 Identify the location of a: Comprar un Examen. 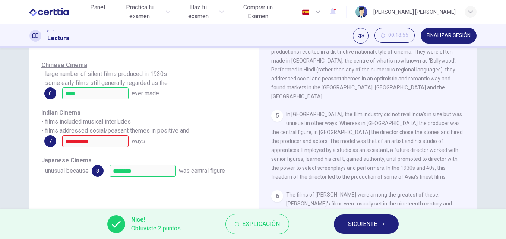
(258, 12).